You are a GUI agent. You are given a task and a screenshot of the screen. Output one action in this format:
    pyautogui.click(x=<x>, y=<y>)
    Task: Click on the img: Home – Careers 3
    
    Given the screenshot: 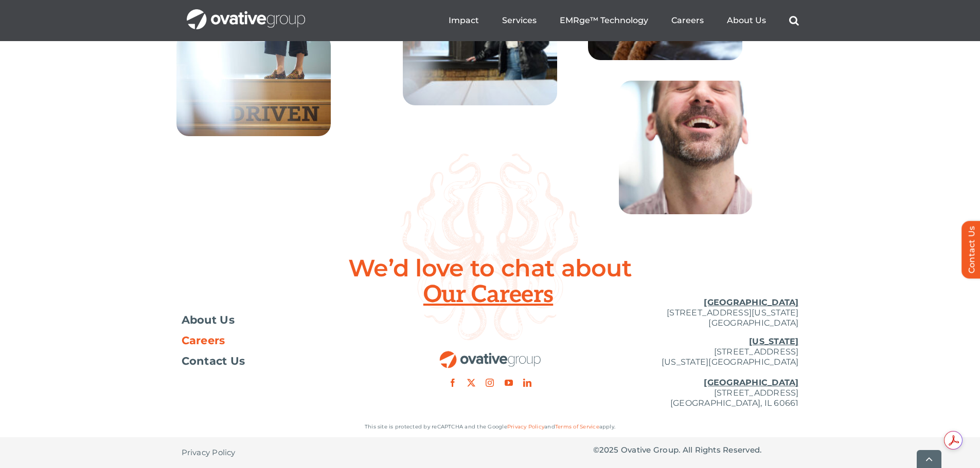 What is the action you would take?
    pyautogui.click(x=253, y=85)
    